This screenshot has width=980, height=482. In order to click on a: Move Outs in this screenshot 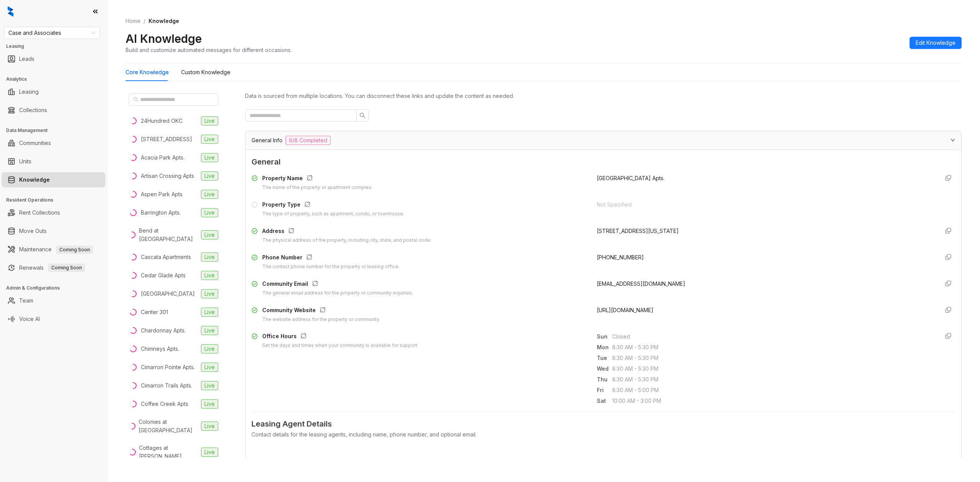, I will do `click(33, 231)`.